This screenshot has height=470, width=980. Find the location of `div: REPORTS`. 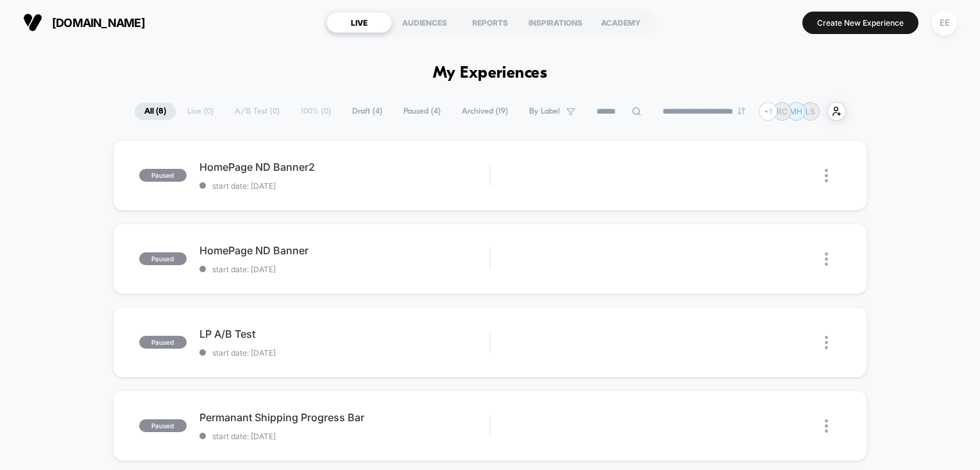

div: REPORTS is located at coordinates (490, 23).